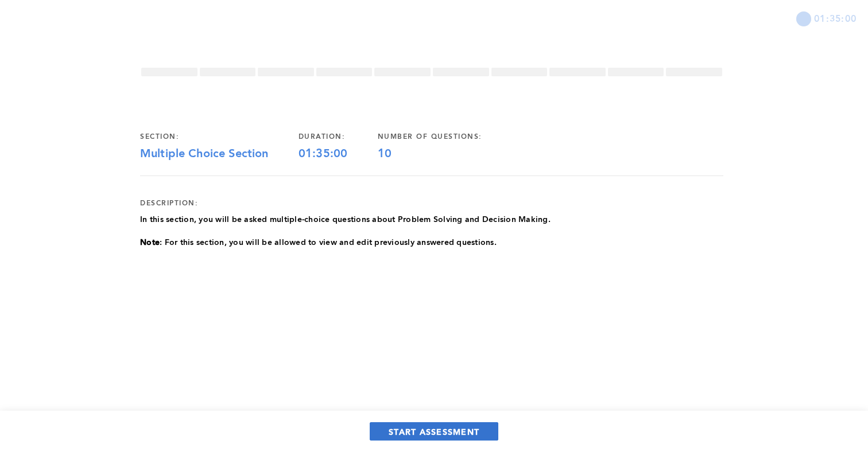 The width and height of the screenshot is (868, 452). I want to click on div: number of questions:, so click(445, 137).